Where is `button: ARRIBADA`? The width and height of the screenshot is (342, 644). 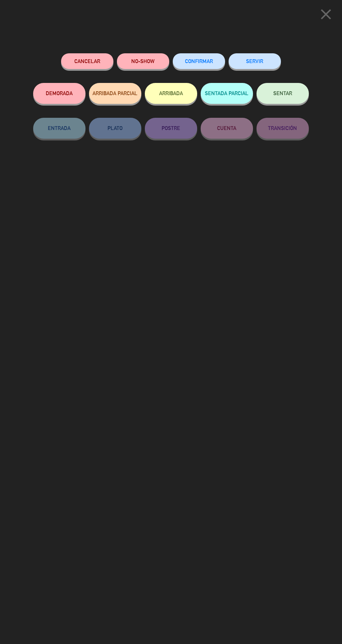 button: ARRIBADA is located at coordinates (171, 93).